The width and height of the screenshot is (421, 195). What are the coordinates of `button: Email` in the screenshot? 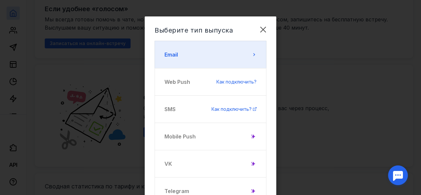 It's located at (211, 55).